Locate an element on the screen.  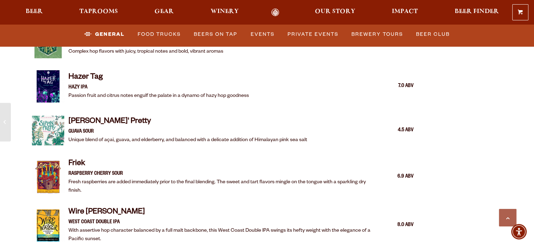
p: Unique blend of açai, guava, and elderberry, and balanced with a delicate addition of Himalayan p... is located at coordinates (188, 141).